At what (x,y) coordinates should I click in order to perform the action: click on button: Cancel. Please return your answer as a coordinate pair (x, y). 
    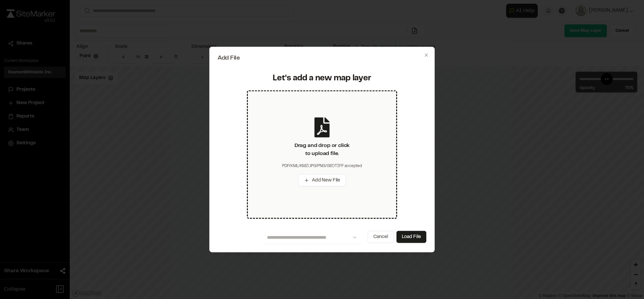
    Looking at the image, I should click on (381, 237).